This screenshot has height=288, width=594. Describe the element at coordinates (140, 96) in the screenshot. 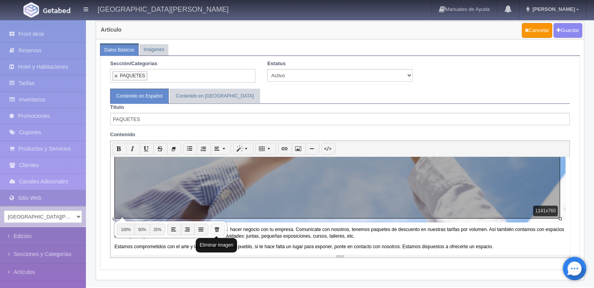

I see `a: Contenido en Español` at that location.